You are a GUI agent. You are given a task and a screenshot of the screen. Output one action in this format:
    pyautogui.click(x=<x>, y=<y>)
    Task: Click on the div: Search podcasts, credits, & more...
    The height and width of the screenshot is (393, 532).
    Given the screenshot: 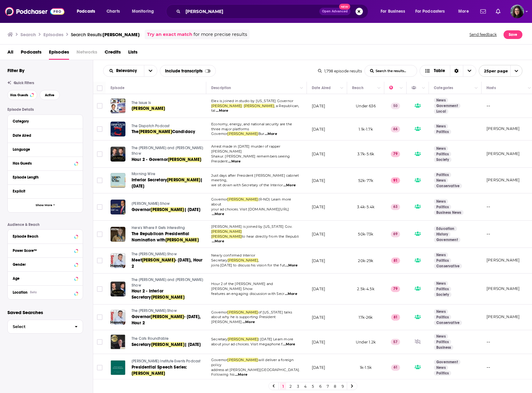 What is the action you would take?
    pyautogui.click(x=273, y=11)
    